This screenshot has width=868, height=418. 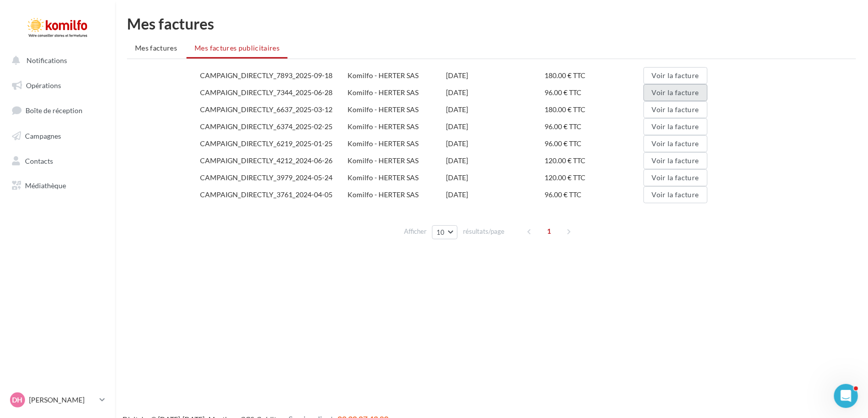 I want to click on div: CAMPAIGN_DIRECTLY_3761_2024-04-05, so click(x=274, y=194).